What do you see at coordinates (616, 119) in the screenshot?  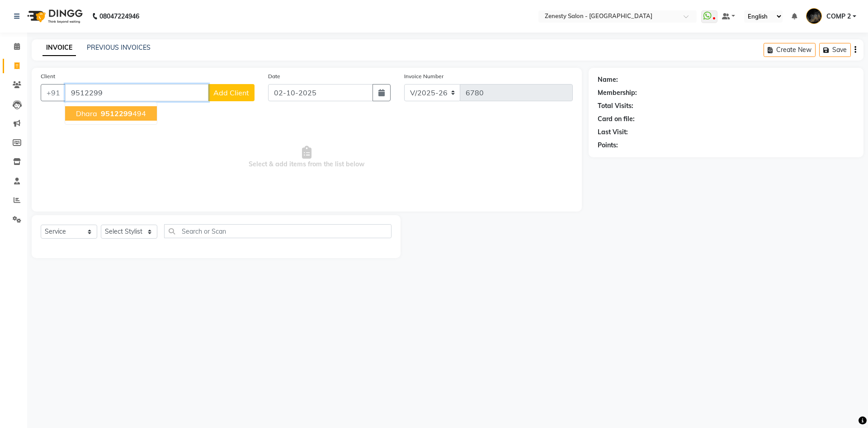 I see `div: Card on file:` at bounding box center [616, 119].